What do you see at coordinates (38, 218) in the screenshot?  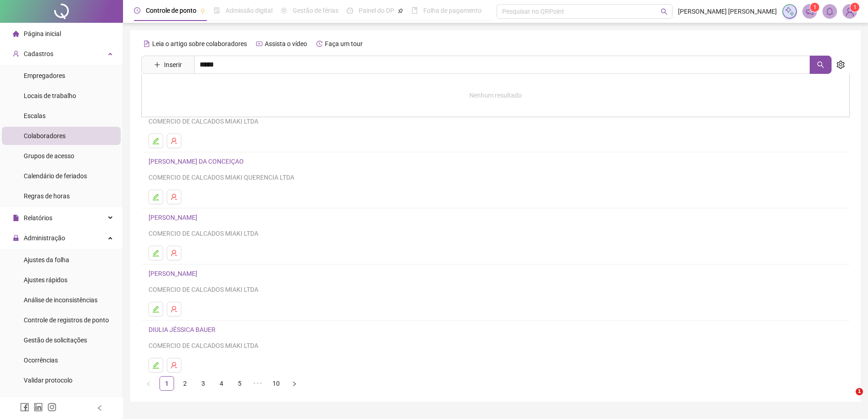 I see `span: Relatórios` at bounding box center [38, 218].